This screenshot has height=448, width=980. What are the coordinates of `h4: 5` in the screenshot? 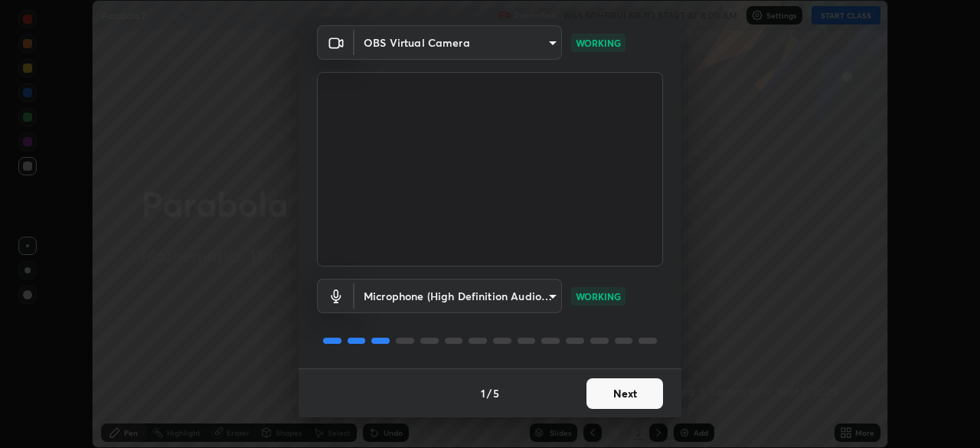 It's located at (496, 393).